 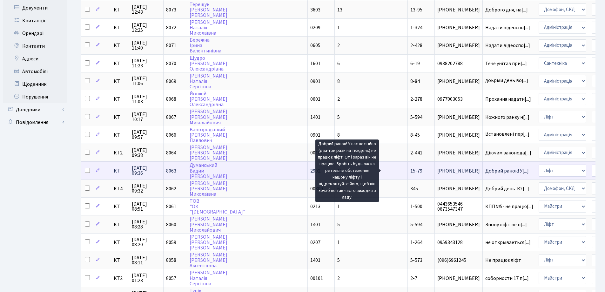 I want to click on span: 345, so click(x=414, y=189).